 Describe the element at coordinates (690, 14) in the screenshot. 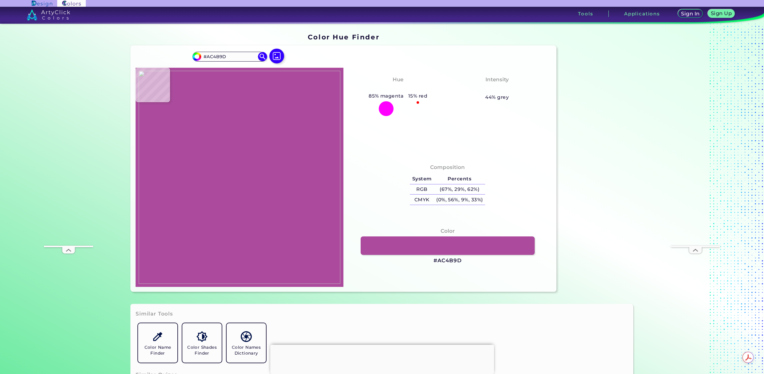

I see `a: Sign In` at that location.